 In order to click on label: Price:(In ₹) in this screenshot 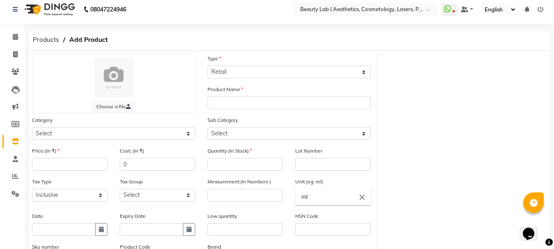, I will do `click(46, 151)`.